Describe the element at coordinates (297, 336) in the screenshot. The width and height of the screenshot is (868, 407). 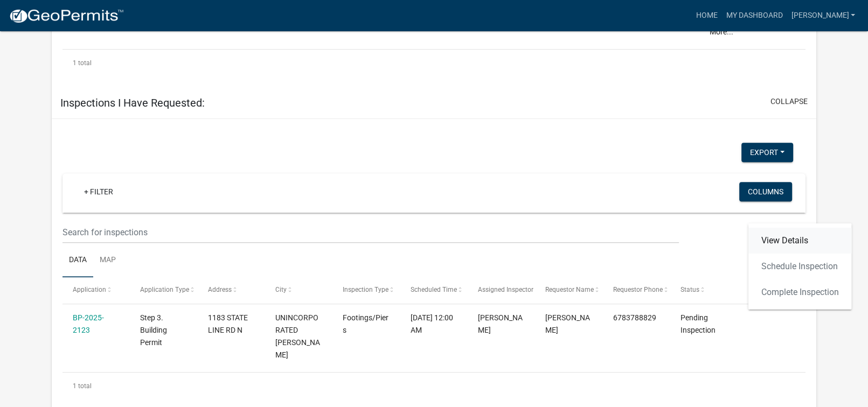
I see `span: UNINCORPORATED TROUP` at that location.